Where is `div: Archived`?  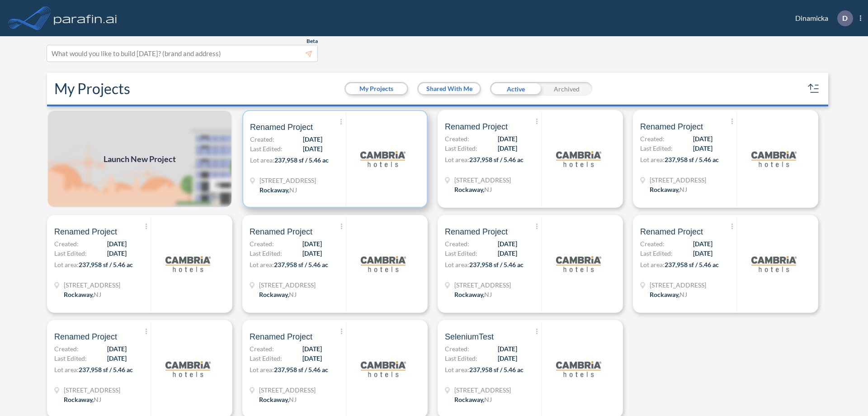
div: Archived is located at coordinates (567, 89).